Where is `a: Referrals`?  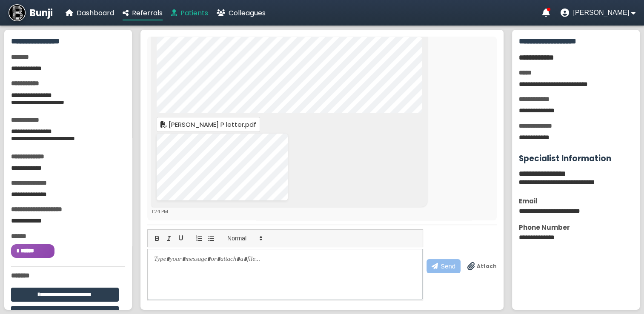 a: Referrals is located at coordinates (142, 13).